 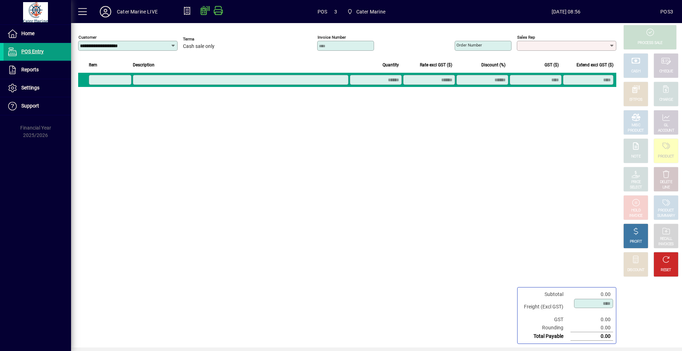 I want to click on div: MISC, so click(x=636, y=125).